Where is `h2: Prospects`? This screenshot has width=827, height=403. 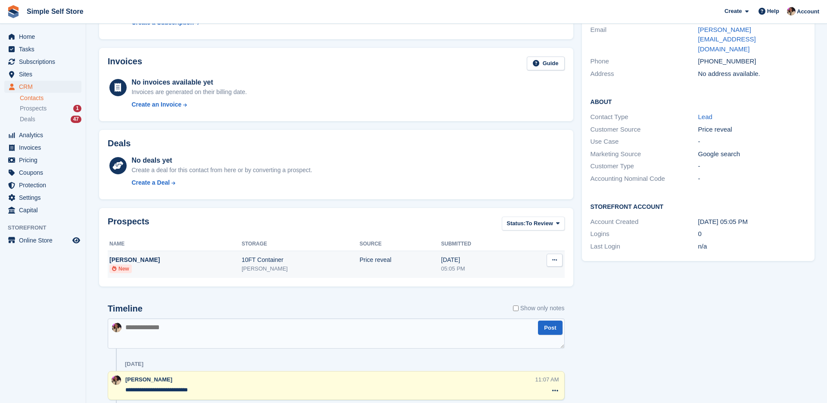 h2: Prospects is located at coordinates (128, 224).